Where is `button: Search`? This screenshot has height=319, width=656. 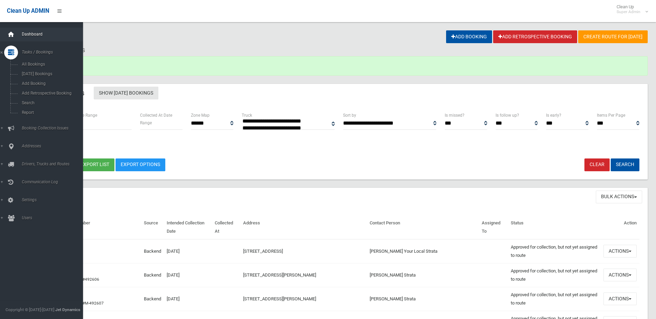
button: Search is located at coordinates (625, 165).